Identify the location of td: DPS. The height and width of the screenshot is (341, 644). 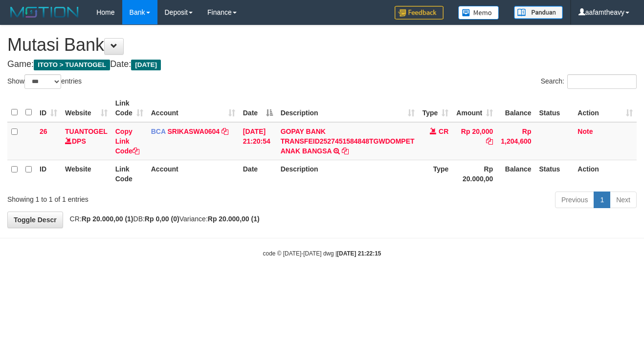
(86, 141).